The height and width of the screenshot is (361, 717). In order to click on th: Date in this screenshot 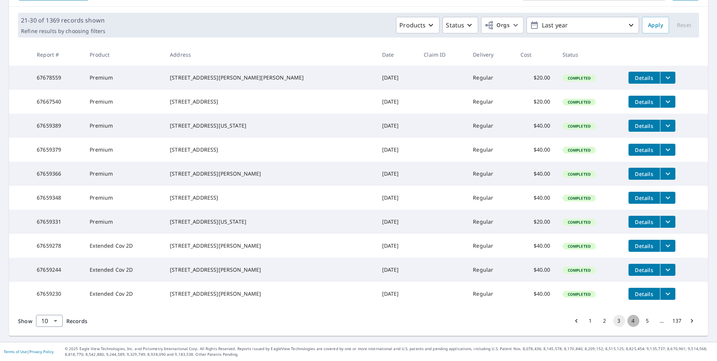, I will do `click(397, 54)`.